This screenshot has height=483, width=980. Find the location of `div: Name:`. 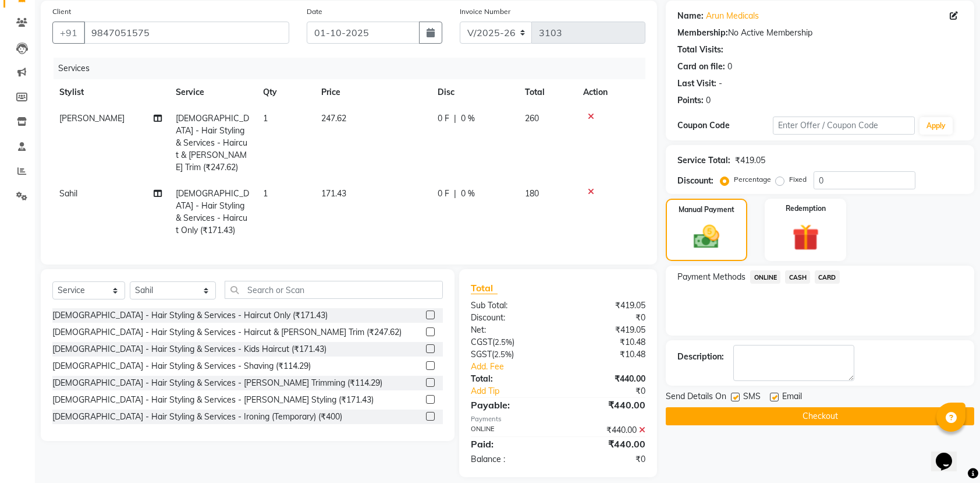

div: Name: is located at coordinates (690, 16).